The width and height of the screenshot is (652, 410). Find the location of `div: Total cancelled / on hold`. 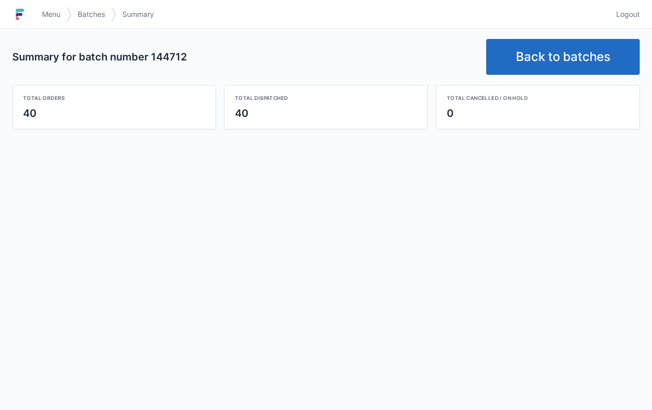

div: Total cancelled / on hold is located at coordinates (538, 98).